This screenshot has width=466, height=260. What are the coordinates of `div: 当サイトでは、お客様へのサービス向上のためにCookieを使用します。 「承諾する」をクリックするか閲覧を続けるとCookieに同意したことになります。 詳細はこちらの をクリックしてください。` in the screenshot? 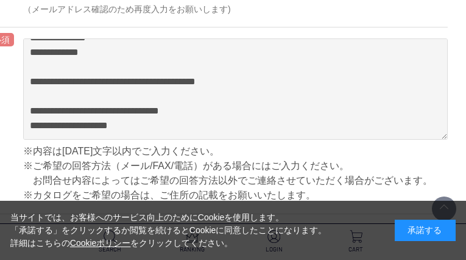 It's located at (169, 230).